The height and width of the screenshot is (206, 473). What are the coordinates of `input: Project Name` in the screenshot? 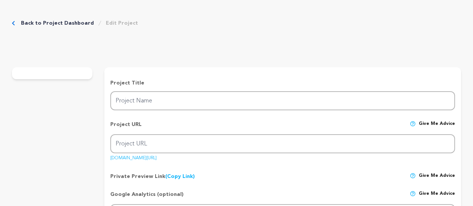 It's located at (283, 101).